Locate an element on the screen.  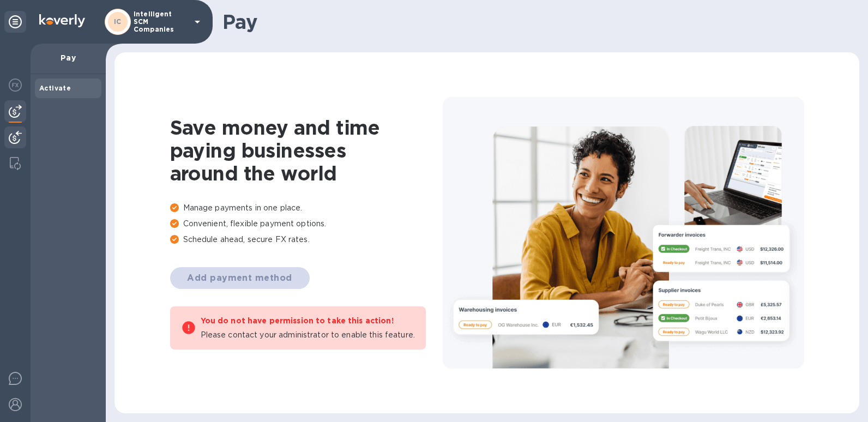
p: Schedule ahead, secure FX rates. is located at coordinates (306, 239).